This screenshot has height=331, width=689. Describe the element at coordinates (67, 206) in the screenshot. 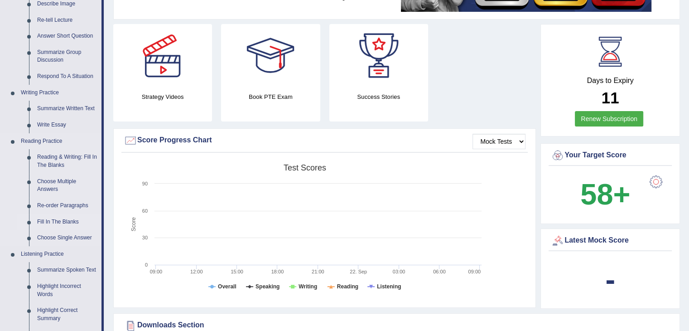

I see `a: Re-order Paragraphs` at that location.